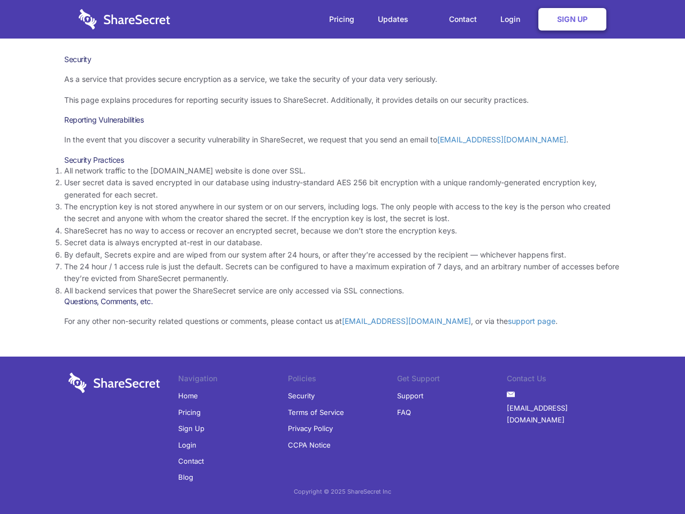  I want to click on li: User secret data is saved encrypted in our database using industry-standard AES 256 bit encryptio..., so click(342, 188).